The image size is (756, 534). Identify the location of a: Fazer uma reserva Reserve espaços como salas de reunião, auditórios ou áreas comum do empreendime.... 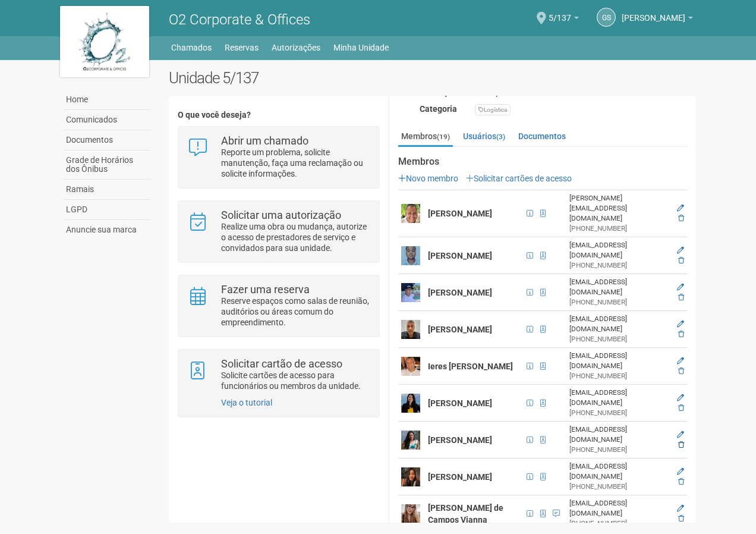
(278, 305).